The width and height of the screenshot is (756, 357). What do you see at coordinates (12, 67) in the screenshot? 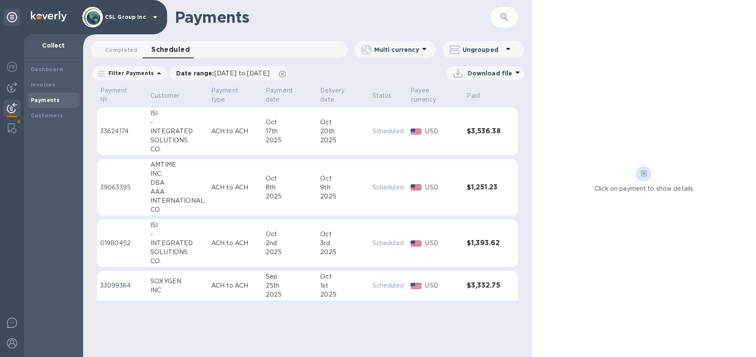
I see `img: Foreign exchange` at bounding box center [12, 67].